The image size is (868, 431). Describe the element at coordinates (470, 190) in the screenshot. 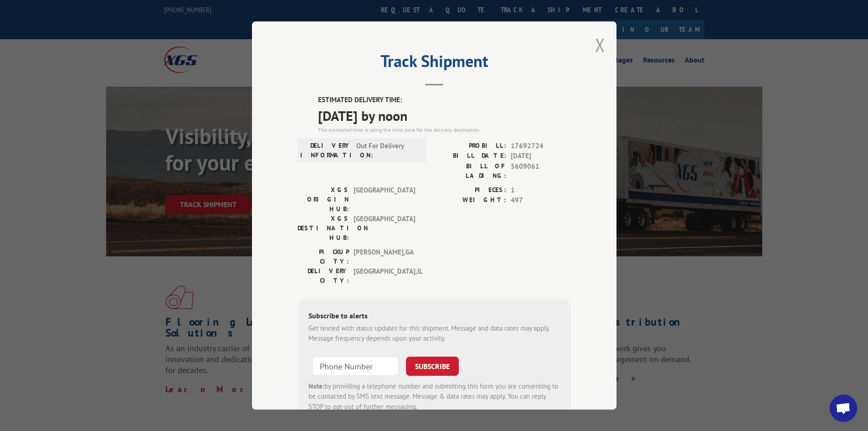

I see `label: PIECES:` at that location.